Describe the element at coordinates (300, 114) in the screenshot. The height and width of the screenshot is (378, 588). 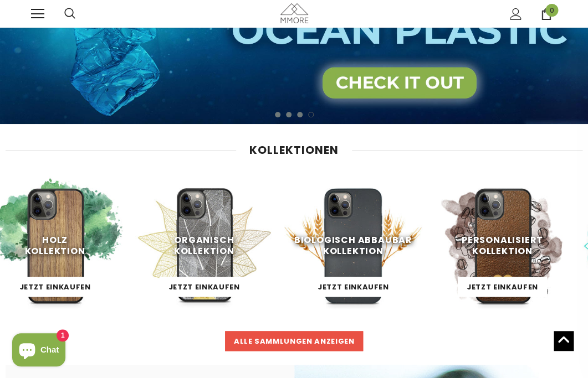
I see `button: 3` at that location.